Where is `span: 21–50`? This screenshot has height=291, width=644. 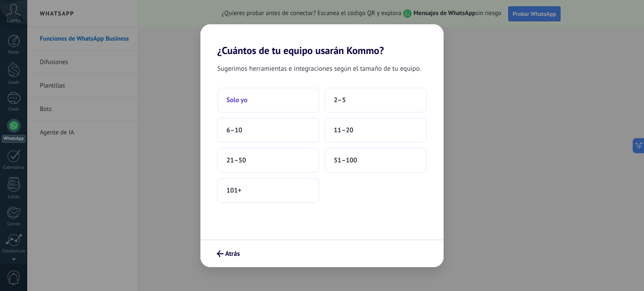
span: 21–50 is located at coordinates (236, 161).